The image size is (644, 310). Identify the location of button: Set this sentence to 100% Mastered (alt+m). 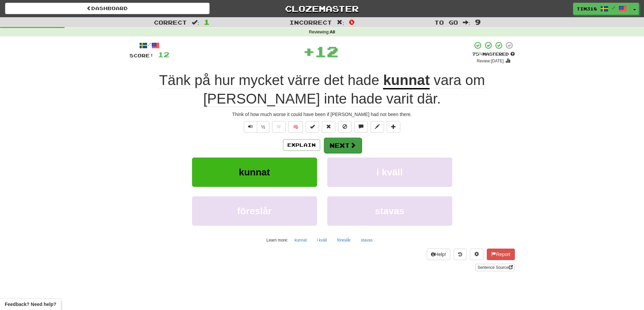
(312, 127).